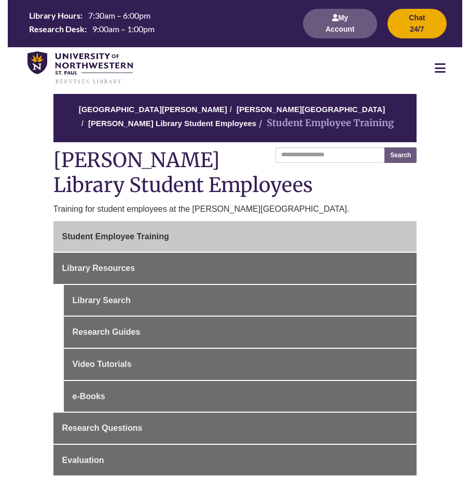  I want to click on th: Research Desk:, so click(57, 29).